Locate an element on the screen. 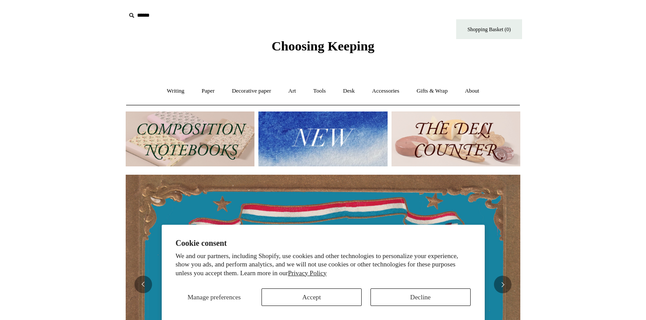 The height and width of the screenshot is (320, 646). button: Manage preferences is located at coordinates (214, 297).